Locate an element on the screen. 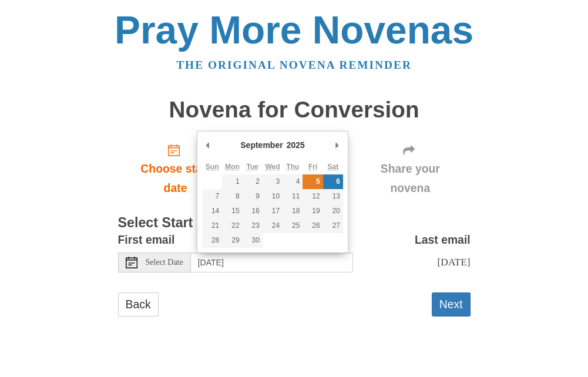  button: 16 is located at coordinates (252, 211).